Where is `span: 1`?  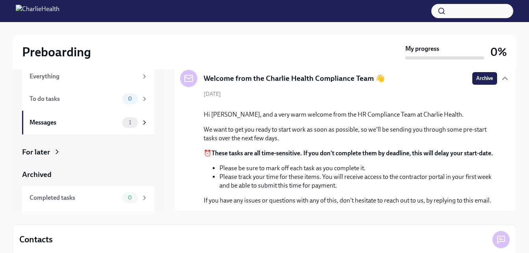 span: 1 is located at coordinates (130, 122).